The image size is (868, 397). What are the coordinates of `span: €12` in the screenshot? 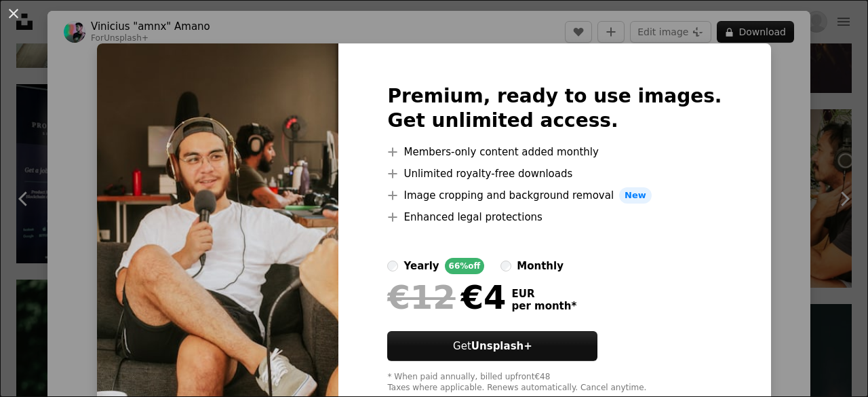 It's located at (421, 297).